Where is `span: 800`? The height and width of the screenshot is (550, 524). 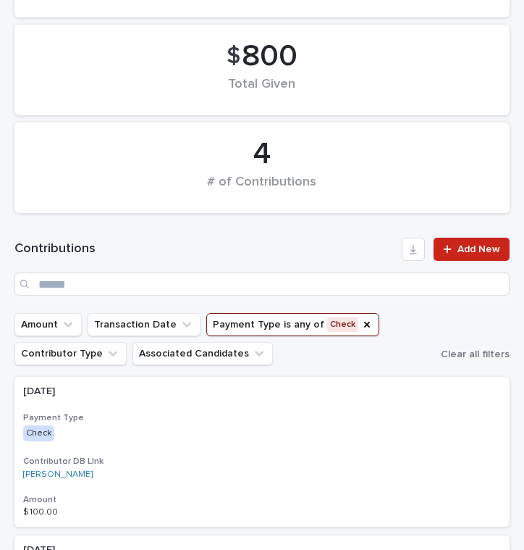 span: 800 is located at coordinates (269, 56).